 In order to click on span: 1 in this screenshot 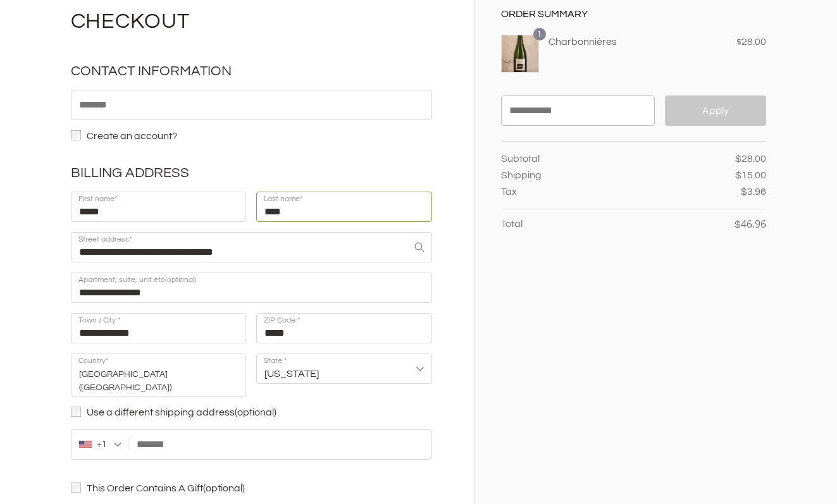, I will do `click(539, 33)`.